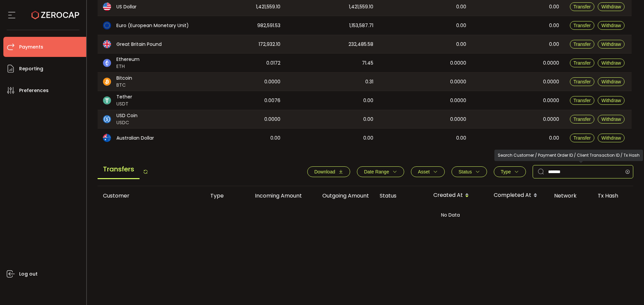 This screenshot has width=644, height=305. I want to click on span: Asset, so click(424, 172).